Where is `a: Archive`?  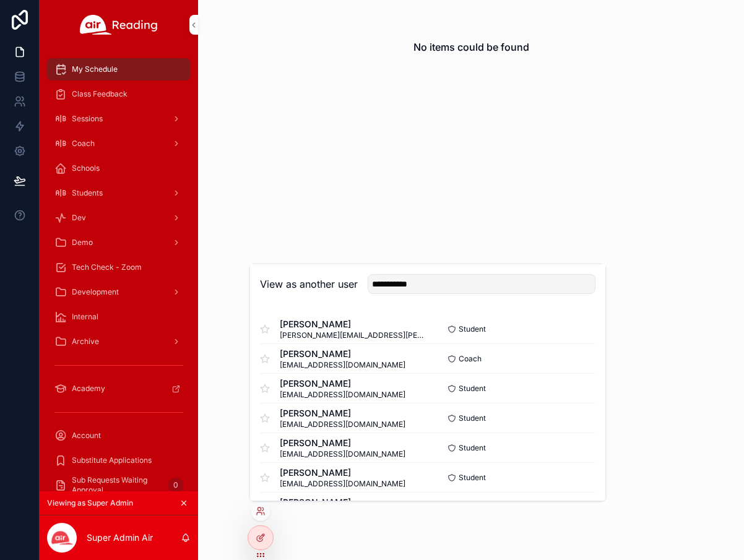 a: Archive is located at coordinates (119, 342).